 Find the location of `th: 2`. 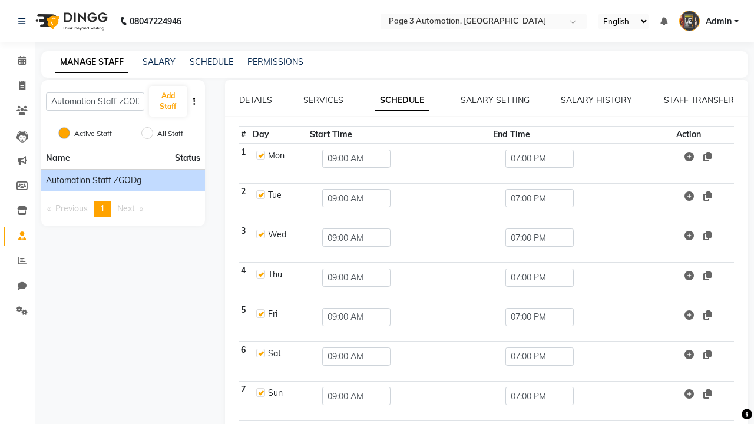

th: 2 is located at coordinates (245, 203).